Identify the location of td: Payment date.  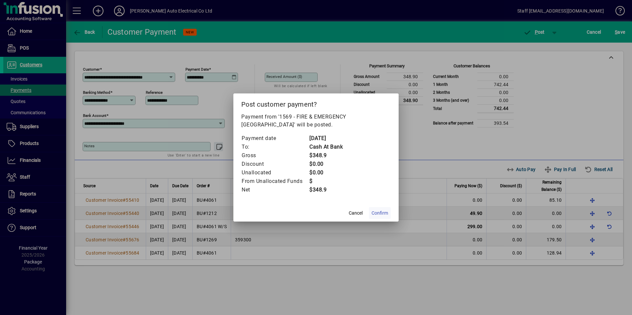
(275, 138).